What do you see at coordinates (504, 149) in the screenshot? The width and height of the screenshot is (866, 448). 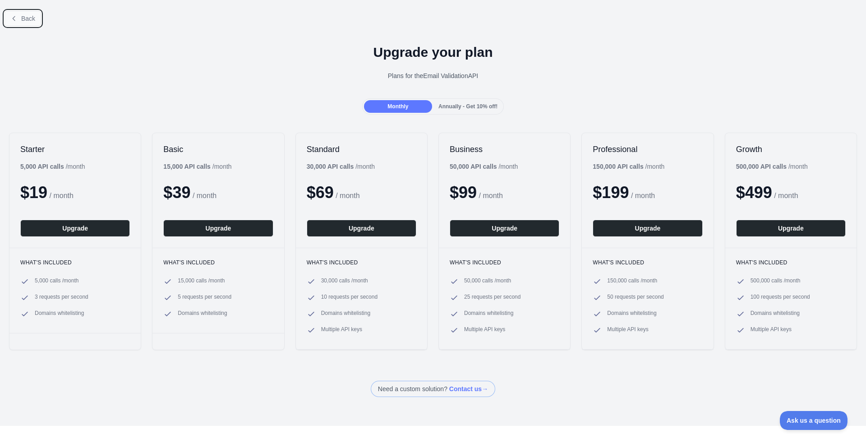 I see `h2: Business` at bounding box center [504, 149].